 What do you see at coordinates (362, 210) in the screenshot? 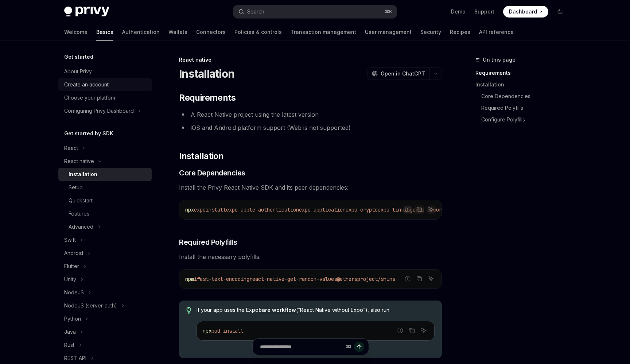
I see `span: expo-crypto` at bounding box center [362, 210].